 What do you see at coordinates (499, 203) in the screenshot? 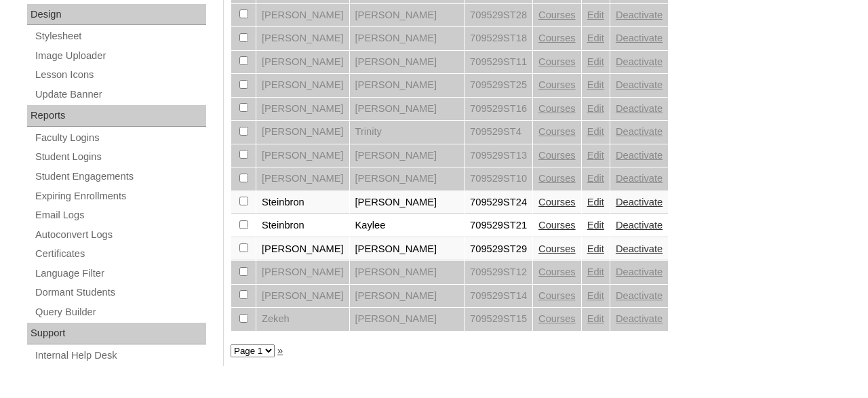
I see `td: 709529ST24` at bounding box center [499, 203].